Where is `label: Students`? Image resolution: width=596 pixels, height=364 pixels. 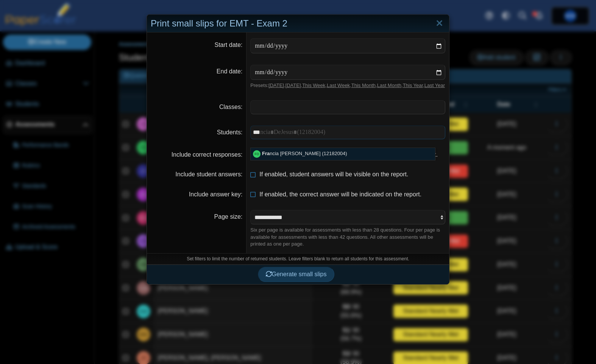
label: Students is located at coordinates (230, 132).